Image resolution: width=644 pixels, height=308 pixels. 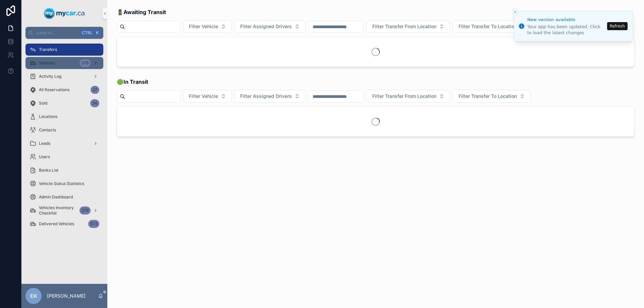 What do you see at coordinates (136, 82) in the screenshot?
I see `strong: In Transit` at bounding box center [136, 82].